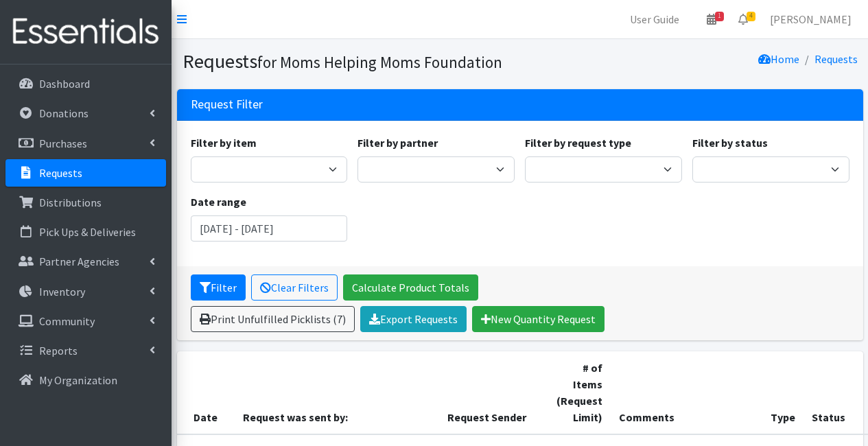  Describe the element at coordinates (719, 16) in the screenshot. I see `span: 1` at that location.